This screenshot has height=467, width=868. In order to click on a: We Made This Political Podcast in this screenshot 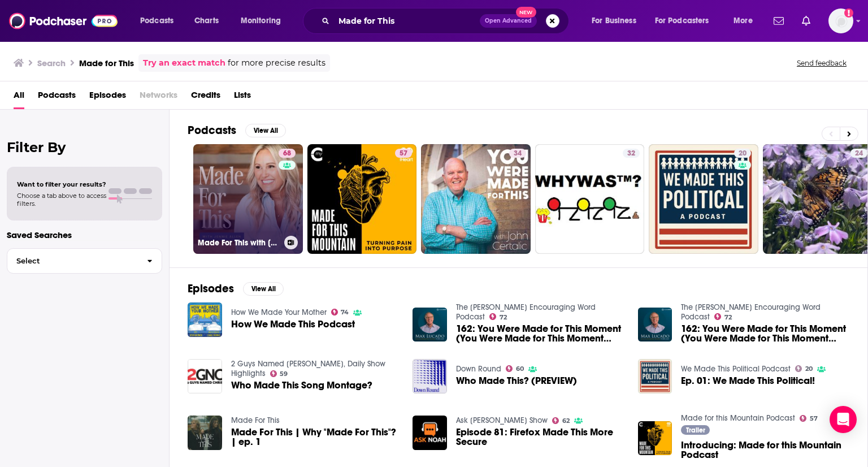, I will do `click(736, 369)`.